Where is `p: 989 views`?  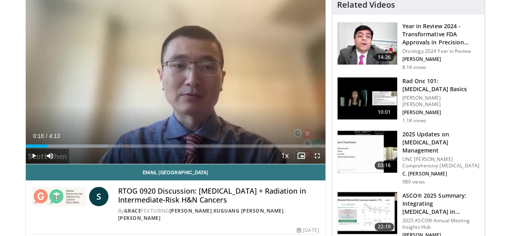 p: 989 views is located at coordinates (413, 182).